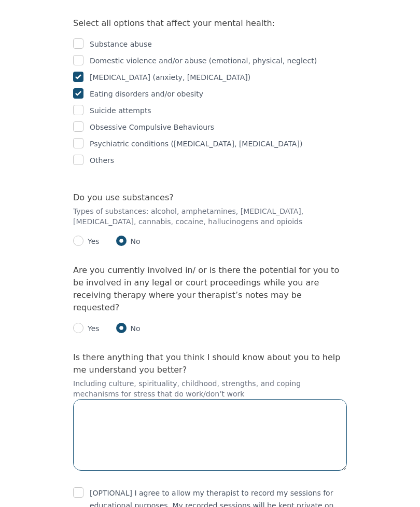 The width and height of the screenshot is (420, 507). What do you see at coordinates (123, 197) in the screenshot?
I see `label: Do you use substances?` at bounding box center [123, 197].